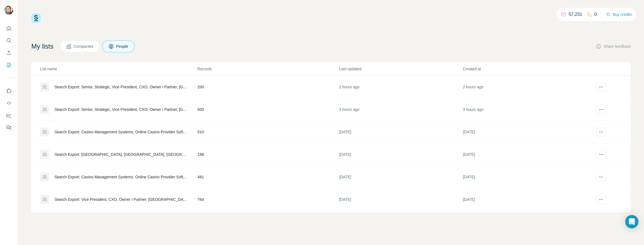 The image size is (644, 245). I want to click on p: Last updated, so click(401, 69).